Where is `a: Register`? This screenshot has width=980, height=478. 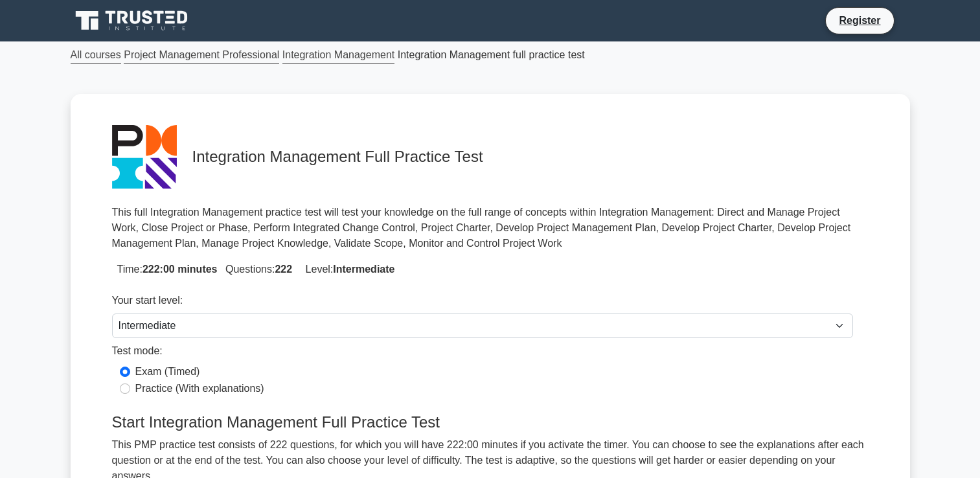 a: Register is located at coordinates (860, 20).